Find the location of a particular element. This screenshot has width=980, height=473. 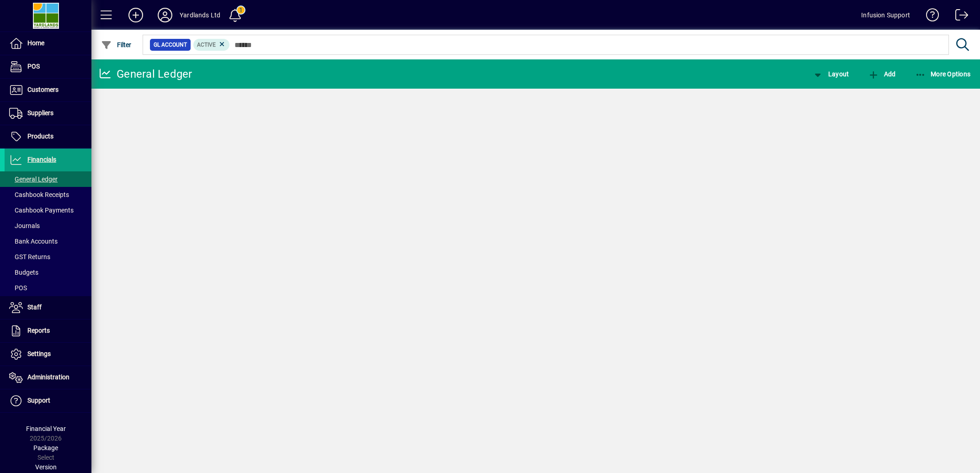

a: Customers is located at coordinates (48, 90).